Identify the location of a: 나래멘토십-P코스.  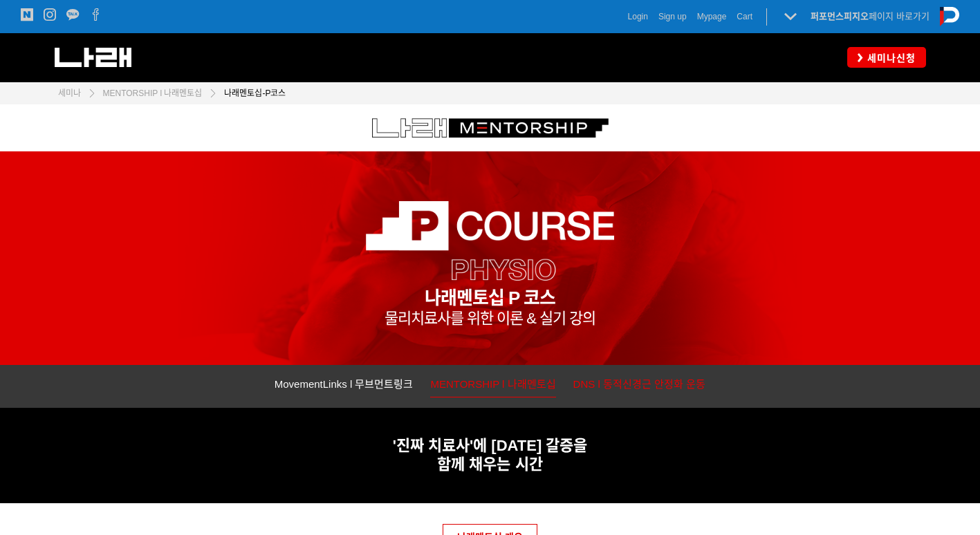
(251, 93).